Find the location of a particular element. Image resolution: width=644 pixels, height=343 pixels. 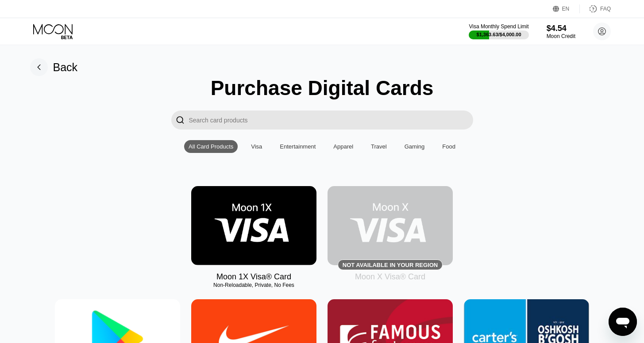

div: Food is located at coordinates (449, 146).